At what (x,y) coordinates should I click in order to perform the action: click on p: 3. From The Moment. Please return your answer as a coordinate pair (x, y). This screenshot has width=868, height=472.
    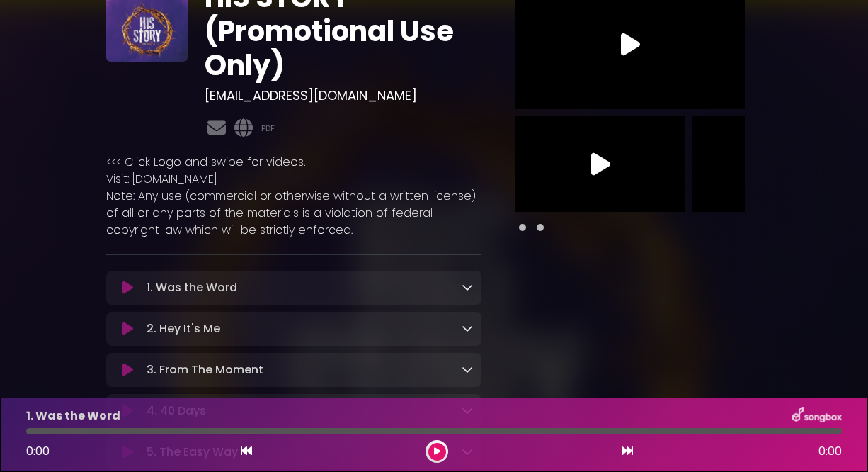
    Looking at the image, I should click on (205, 370).